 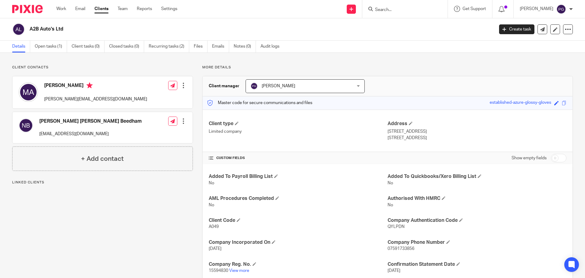 I want to click on a: Team, so click(x=122, y=9).